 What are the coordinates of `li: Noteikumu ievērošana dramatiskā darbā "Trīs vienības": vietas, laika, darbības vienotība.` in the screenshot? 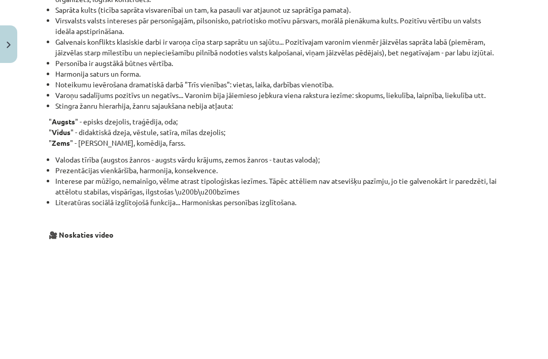 It's located at (277, 84).